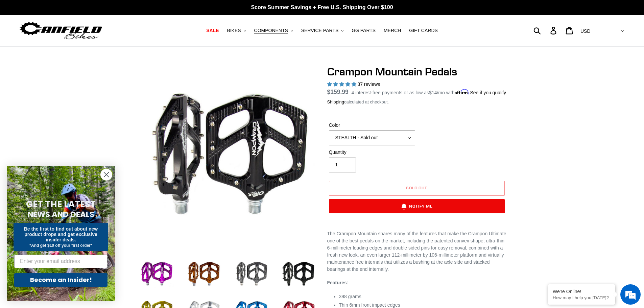  Describe the element at coordinates (417, 187) in the screenshot. I see `span: Sold out` at that location.